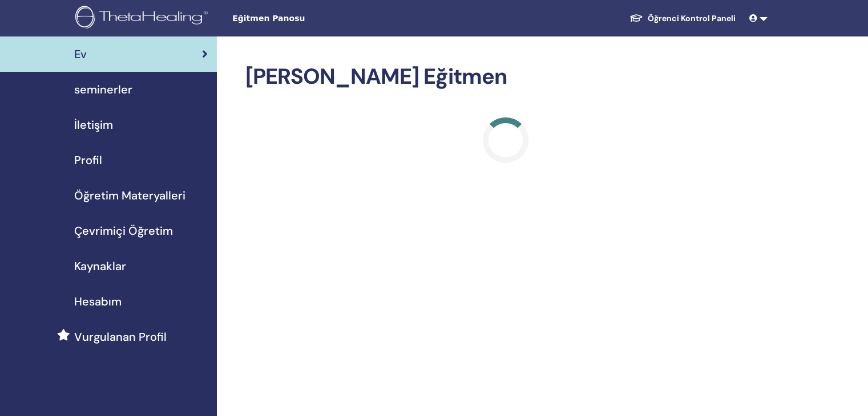  I want to click on span: Hesabım, so click(97, 302).